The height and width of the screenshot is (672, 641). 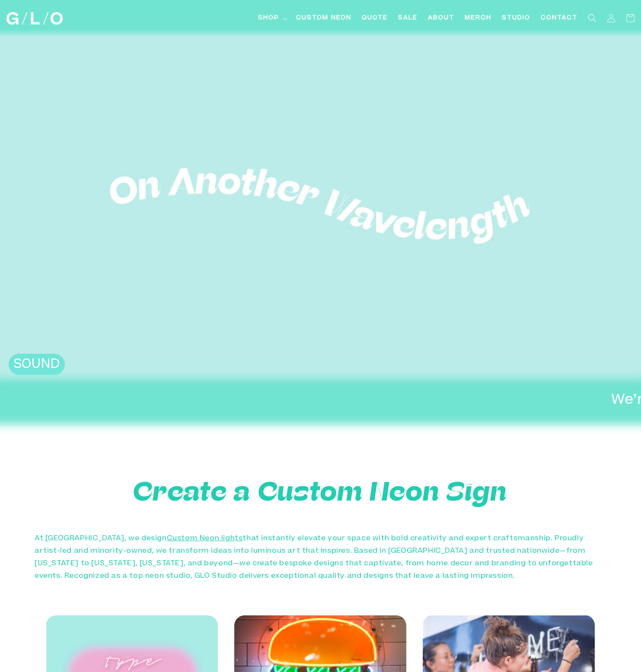 I want to click on a: About, so click(x=441, y=18).